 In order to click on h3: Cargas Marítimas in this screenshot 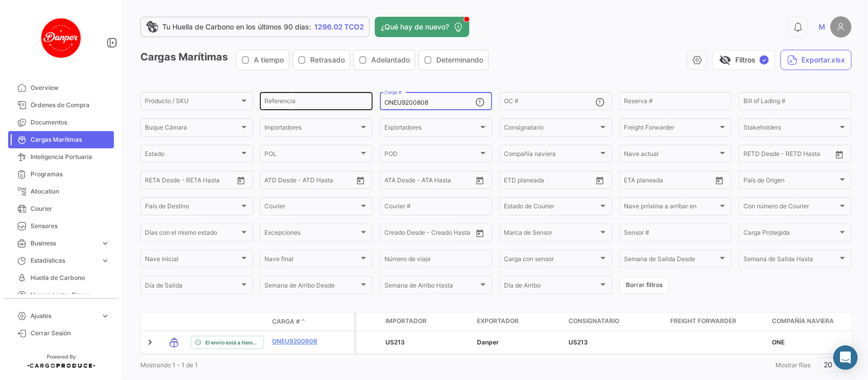, I will do `click(316, 59)`.